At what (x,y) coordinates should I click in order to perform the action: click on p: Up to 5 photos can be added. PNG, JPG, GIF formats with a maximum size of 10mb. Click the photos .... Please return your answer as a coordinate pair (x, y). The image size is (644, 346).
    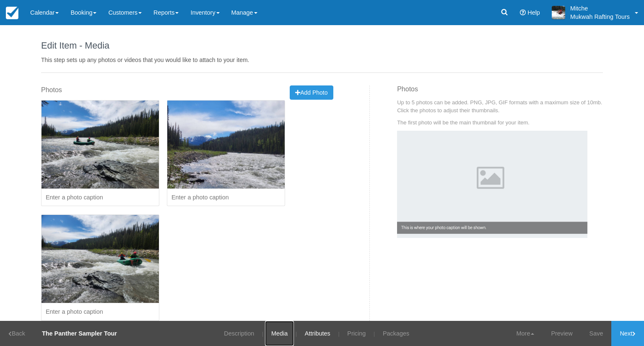
    Looking at the image, I should click on (500, 106).